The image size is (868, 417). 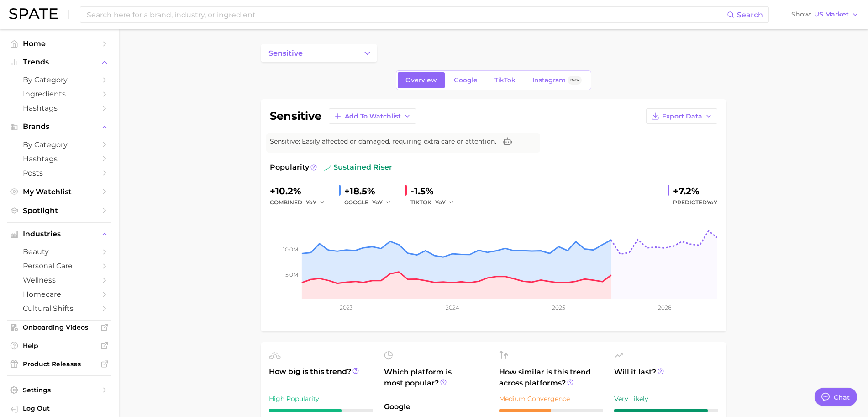 What do you see at coordinates (406, 15) in the screenshot?
I see `input: Search here for a brand, industry, or ingredient` at bounding box center [406, 15].